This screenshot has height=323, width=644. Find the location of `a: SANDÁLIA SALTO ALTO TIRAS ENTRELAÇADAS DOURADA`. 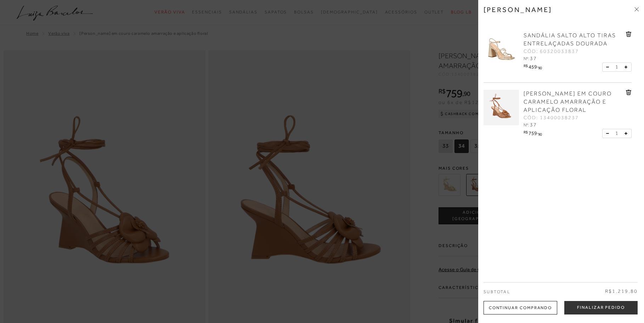

a: SANDÁLIA SALTO ALTO TIRAS ENTRELAÇADAS DOURADA is located at coordinates (574, 40).